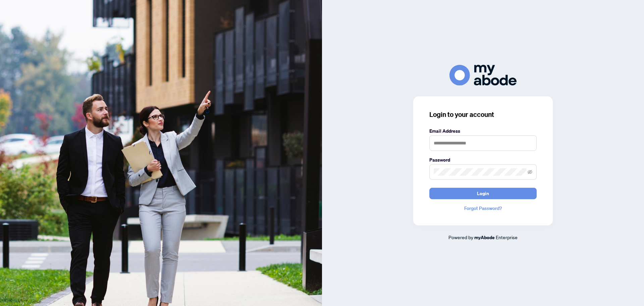 This screenshot has height=306, width=644. I want to click on span: eye-invisible, so click(530, 172).